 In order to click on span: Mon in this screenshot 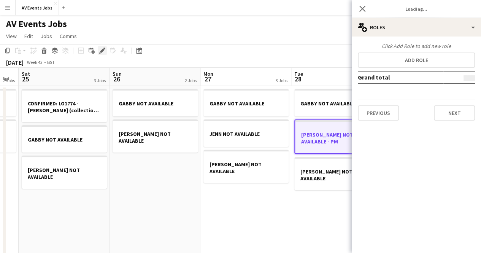, I will do `click(209, 74)`.